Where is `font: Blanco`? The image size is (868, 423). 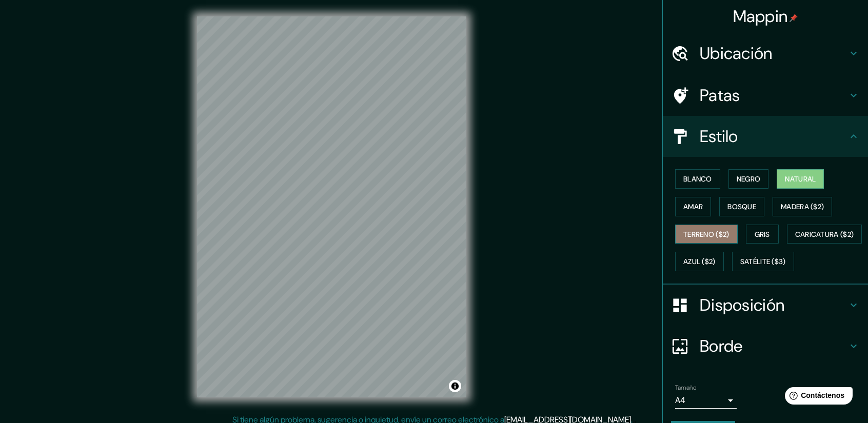
font: Blanco is located at coordinates (698, 179).